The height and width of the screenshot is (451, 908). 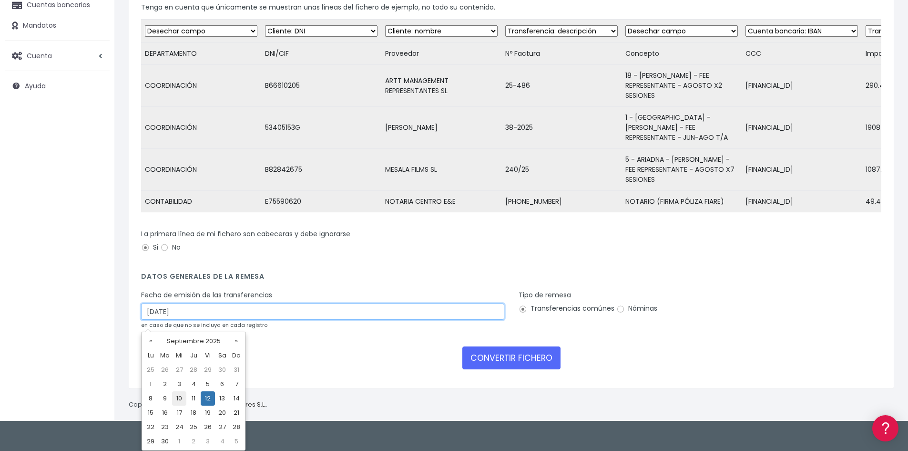 What do you see at coordinates (442, 86) in the screenshot?
I see `td: ARTT MANAGEMENT REPRESENTANTES SL` at bounding box center [442, 86].